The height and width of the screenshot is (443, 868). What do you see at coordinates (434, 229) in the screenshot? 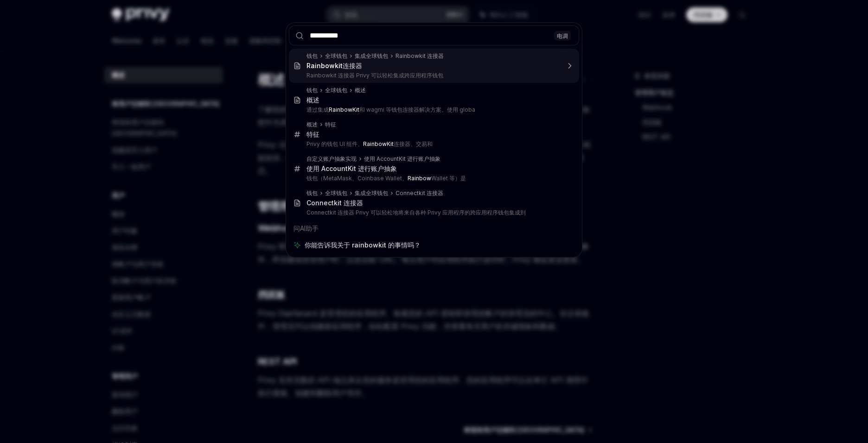
I see `div: 问AI助手` at bounding box center [434, 229].